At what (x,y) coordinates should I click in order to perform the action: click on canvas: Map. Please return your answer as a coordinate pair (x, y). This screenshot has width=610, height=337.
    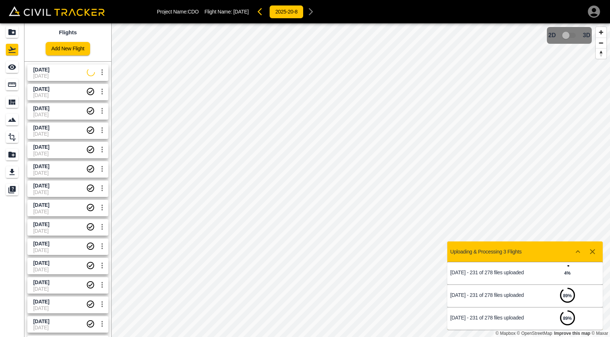
    Looking at the image, I should click on (360, 180).